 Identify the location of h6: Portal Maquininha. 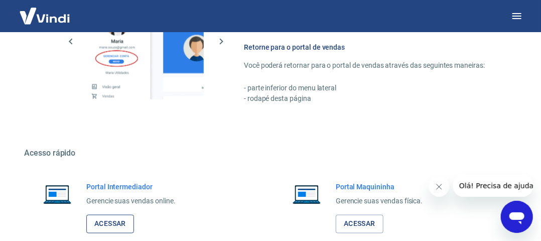
(380, 187).